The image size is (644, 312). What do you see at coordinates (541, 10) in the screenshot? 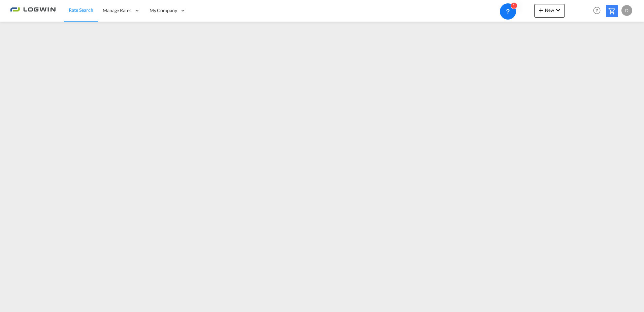
I see `md-icon: icon-plus 400-fg` at bounding box center [541, 10].